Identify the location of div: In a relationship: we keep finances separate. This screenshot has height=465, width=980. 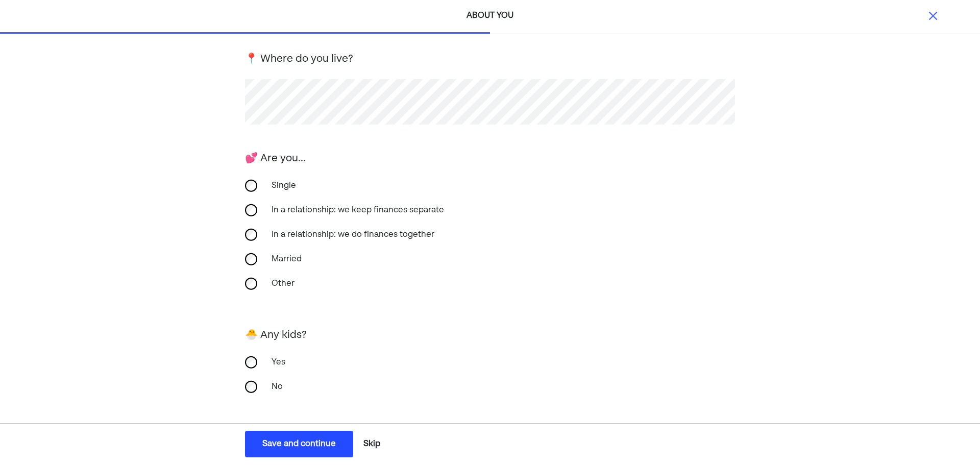
(358, 210).